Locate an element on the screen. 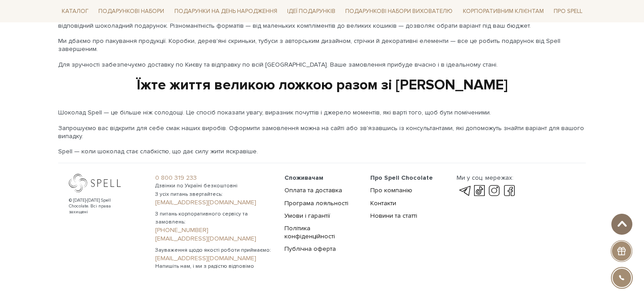 The image size is (644, 300). a: Подарунки на День народження is located at coordinates (226, 11).